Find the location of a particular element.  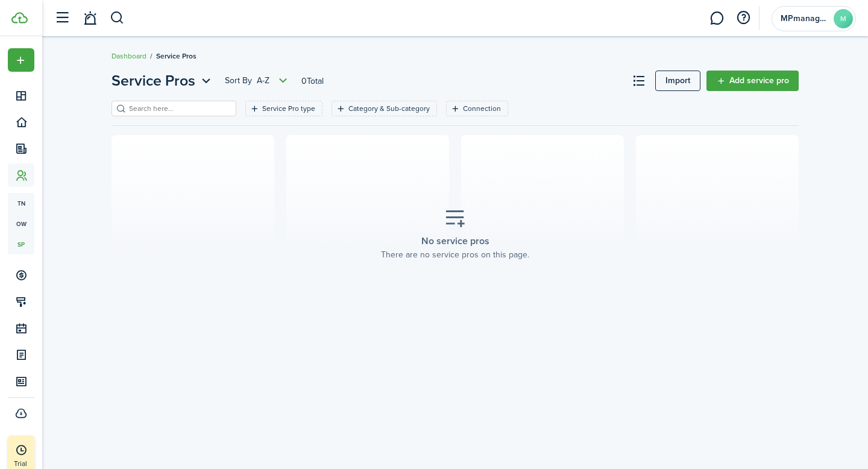

filter-tag-label: Category & Sub-category is located at coordinates (389, 108).